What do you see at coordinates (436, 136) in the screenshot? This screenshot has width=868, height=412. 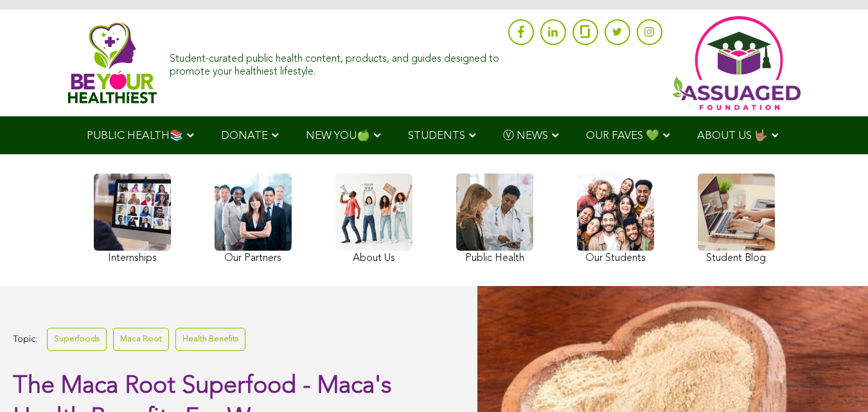 I see `span: STUDENTS` at bounding box center [436, 136].